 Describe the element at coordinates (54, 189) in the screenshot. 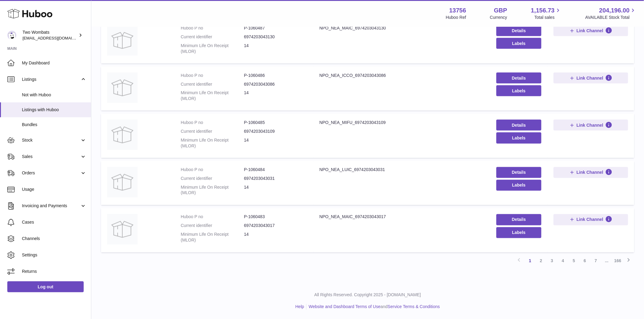

I see `span: Usage` at that location.